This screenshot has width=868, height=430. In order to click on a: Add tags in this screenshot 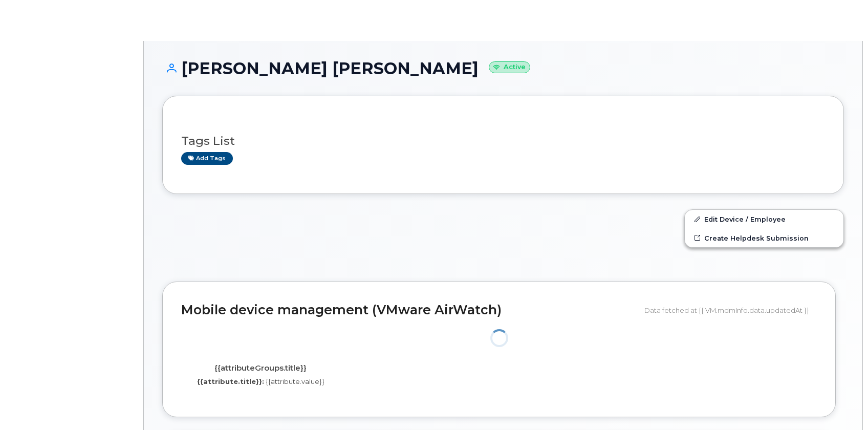, I will do `click(206, 159)`.